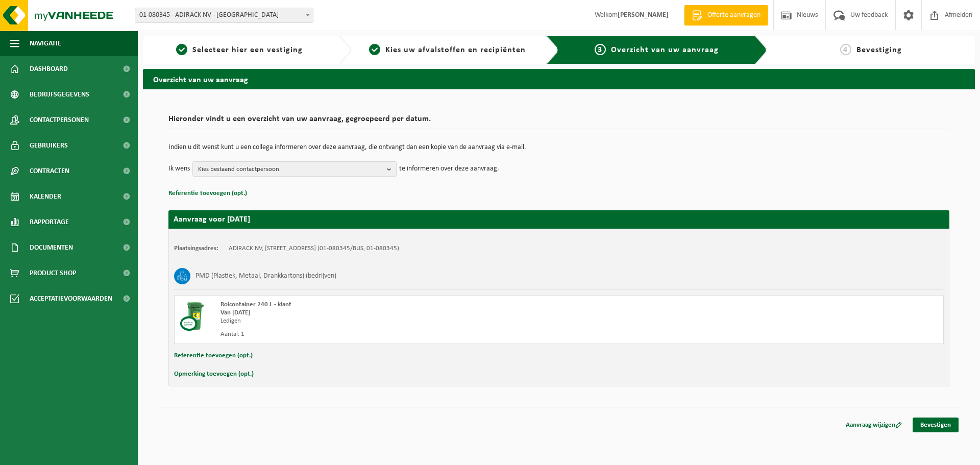  I want to click on span: Contactpersonen, so click(59, 120).